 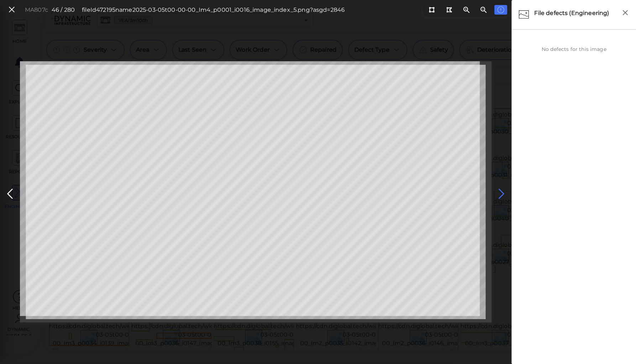 I want to click on div: No defects for this image, so click(x=574, y=49).